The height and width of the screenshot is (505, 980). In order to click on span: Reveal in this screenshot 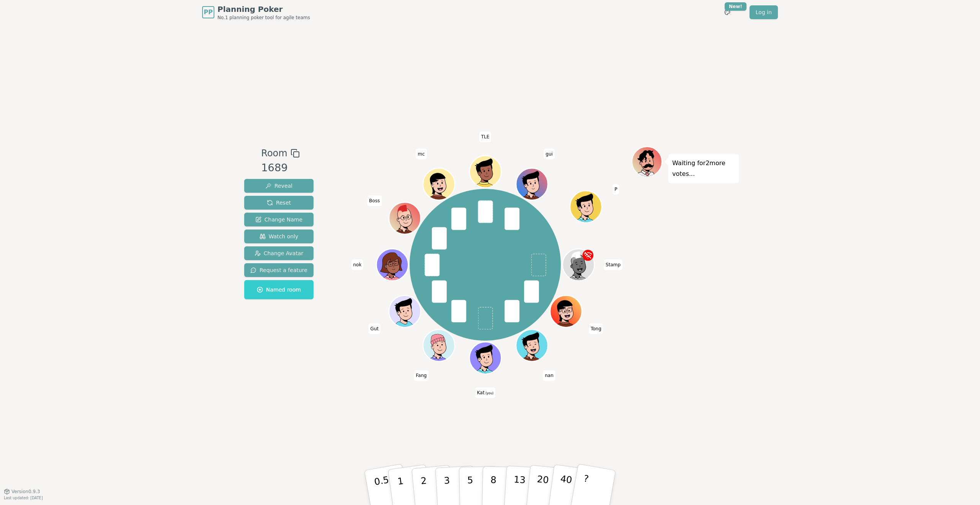, I will do `click(279, 186)`.